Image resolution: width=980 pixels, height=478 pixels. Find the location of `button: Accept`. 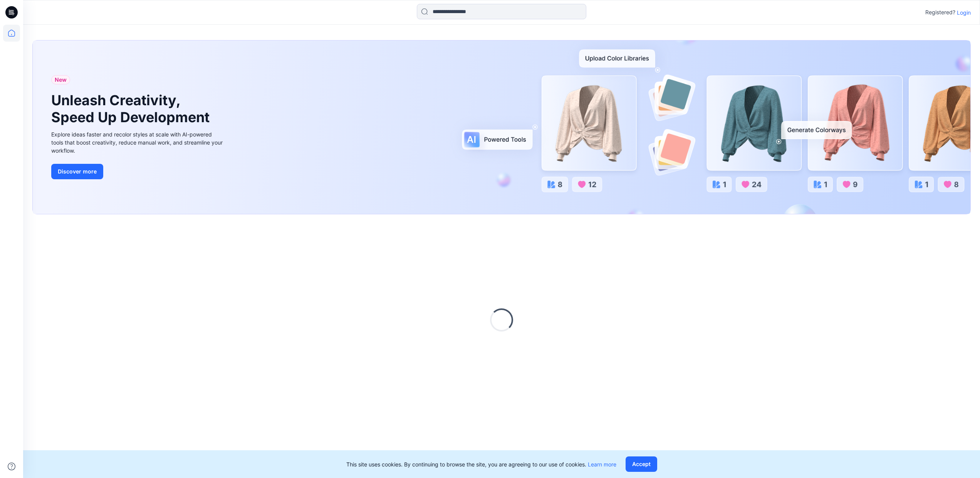

button: Accept is located at coordinates (642, 464).